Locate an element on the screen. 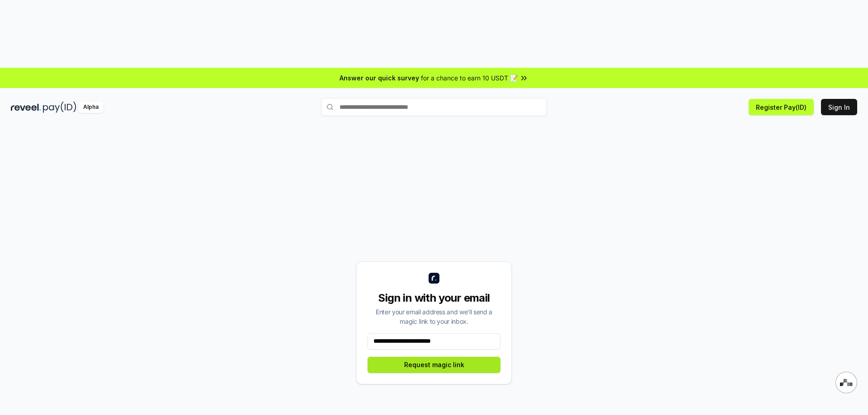 The image size is (868, 415). button: Register Pay(ID) is located at coordinates (781, 107).